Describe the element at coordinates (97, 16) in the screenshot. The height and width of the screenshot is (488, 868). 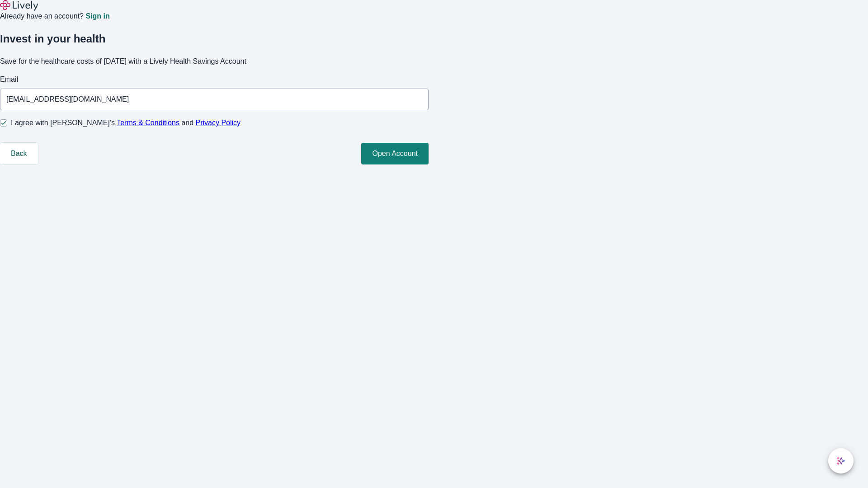
I see `div: Sign in` at that location.